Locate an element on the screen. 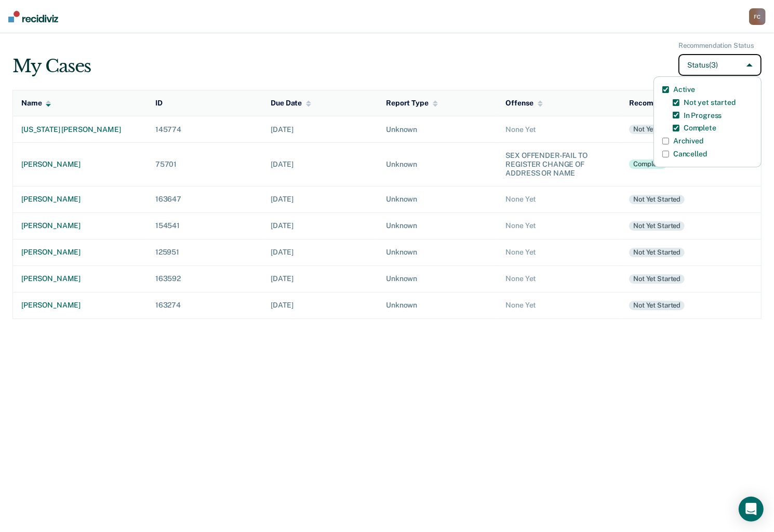 This screenshot has width=774, height=532. div: Open Intercom Messenger is located at coordinates (751, 509).